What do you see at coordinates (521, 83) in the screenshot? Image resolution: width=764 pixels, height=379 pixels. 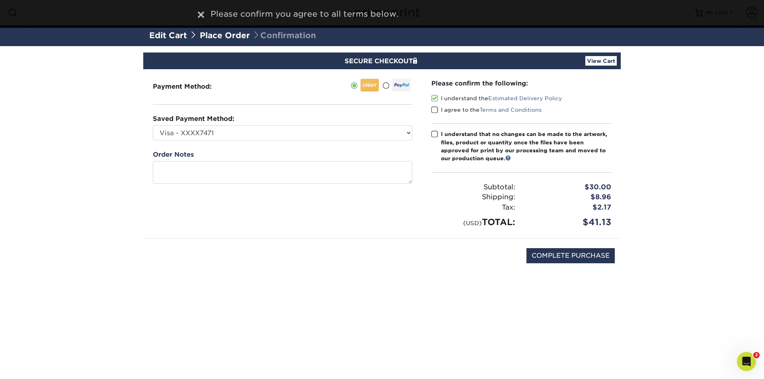 I see `div: Please confirm the following:` at bounding box center [521, 83].